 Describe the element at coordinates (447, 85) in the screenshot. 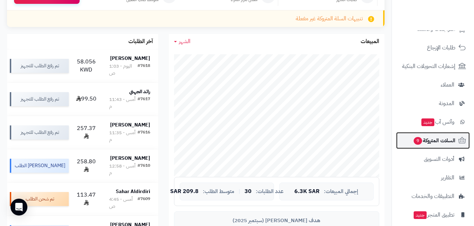

I see `span: العملاء` at that location.